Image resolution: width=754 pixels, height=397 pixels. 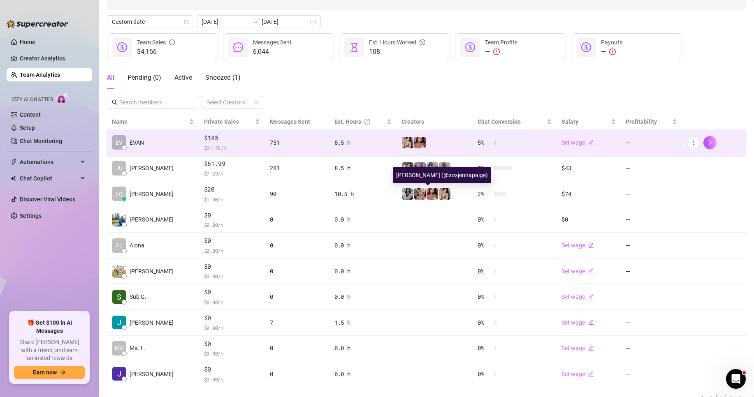 What do you see at coordinates (363, 168) in the screenshot?
I see `div: 8.5 h` at bounding box center [363, 168].